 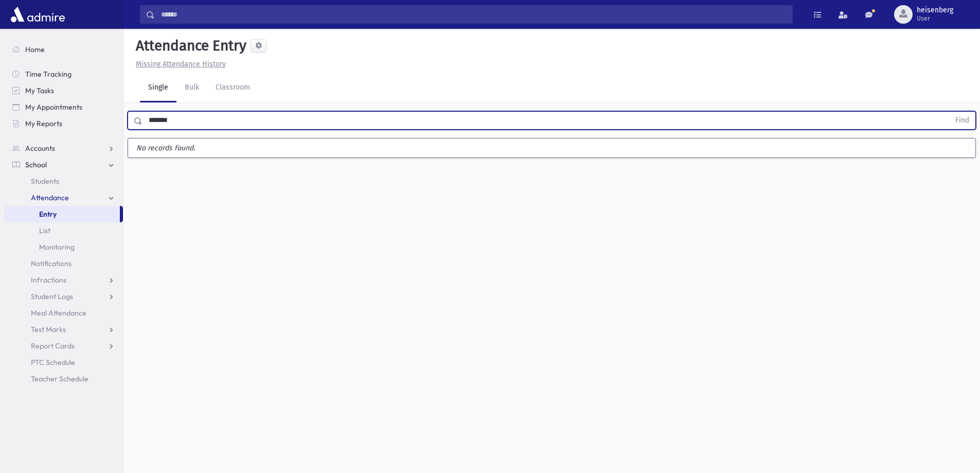 What do you see at coordinates (40, 90) in the screenshot?
I see `span: My Tasks` at bounding box center [40, 90].